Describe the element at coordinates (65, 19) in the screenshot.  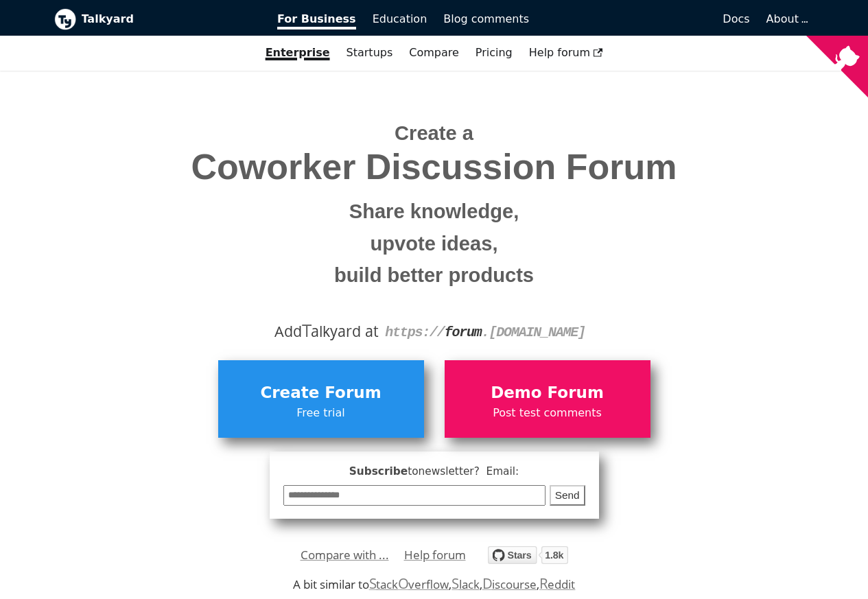
I see `img: Talkyard logo` at that location.